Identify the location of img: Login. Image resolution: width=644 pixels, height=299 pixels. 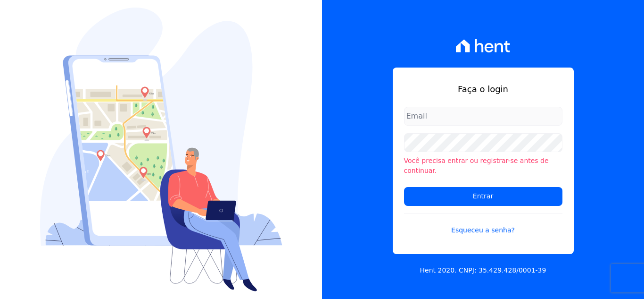
(161, 149).